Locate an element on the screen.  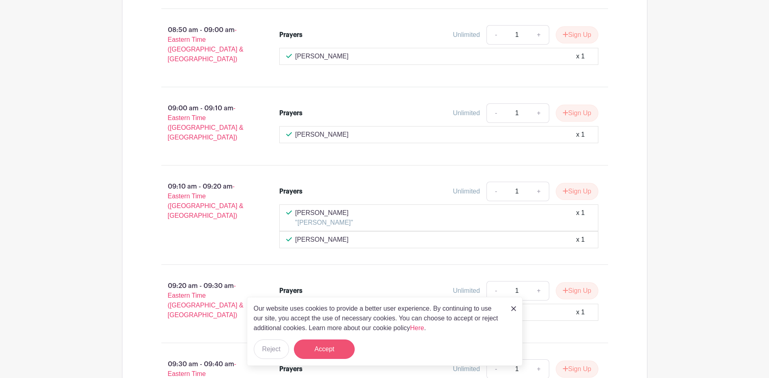
button: Reject is located at coordinates (271, 349).